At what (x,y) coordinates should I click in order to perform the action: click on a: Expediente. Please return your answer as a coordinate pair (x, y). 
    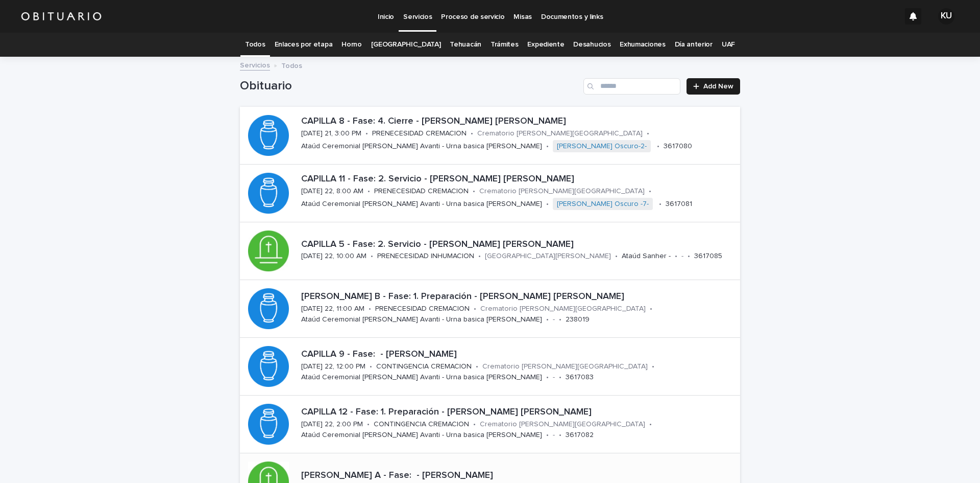
    Looking at the image, I should click on (546, 44).